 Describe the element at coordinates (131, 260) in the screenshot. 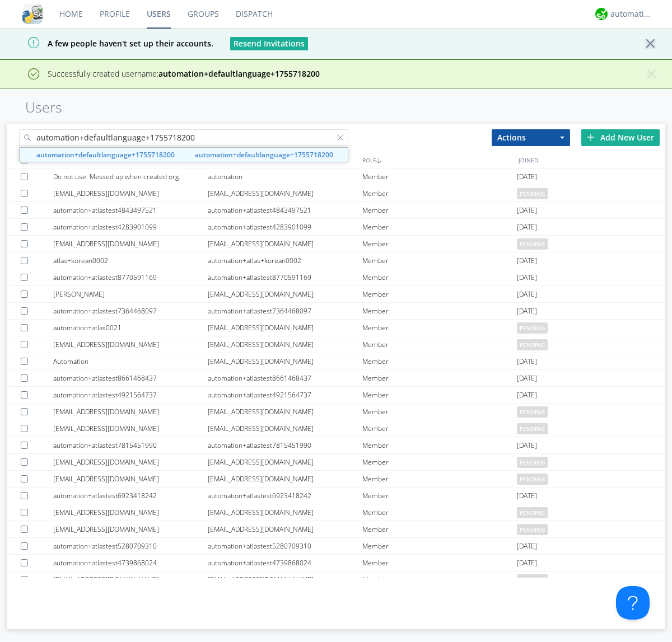

I see `div: atlas+korean0002` at that location.